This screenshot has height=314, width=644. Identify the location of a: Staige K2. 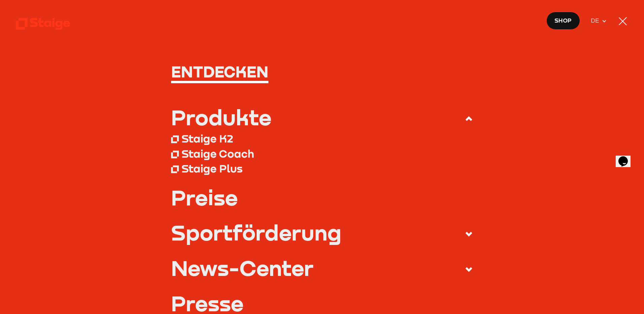
(322, 138).